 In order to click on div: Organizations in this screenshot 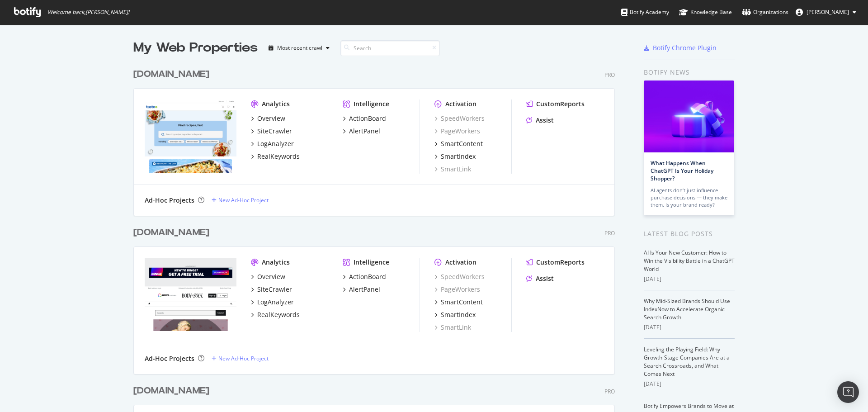, I will do `click(765, 13)`.